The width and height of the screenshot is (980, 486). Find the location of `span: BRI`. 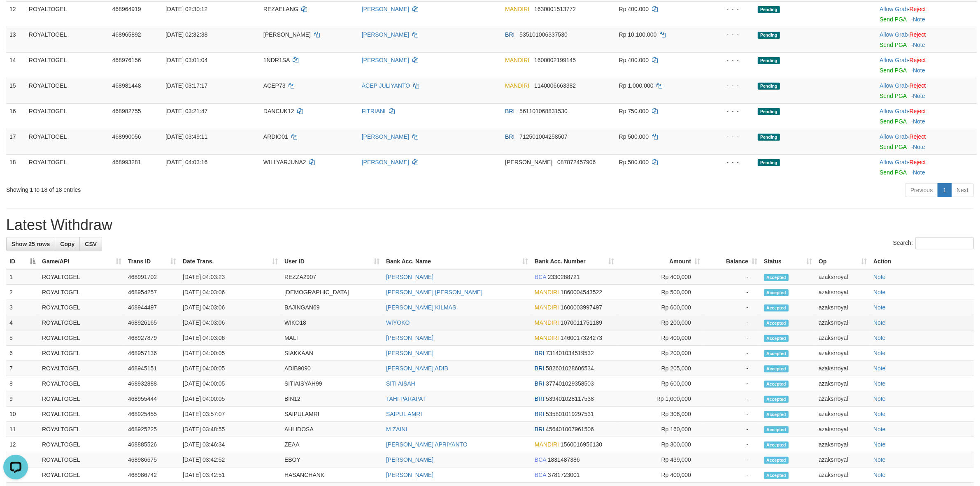

span: BRI is located at coordinates (509, 136).